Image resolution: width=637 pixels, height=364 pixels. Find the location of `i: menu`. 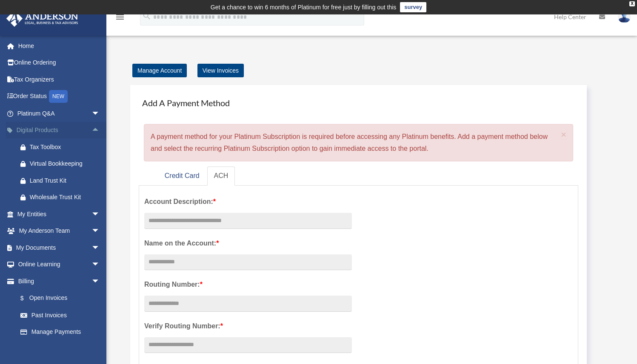

i: menu is located at coordinates (120, 17).